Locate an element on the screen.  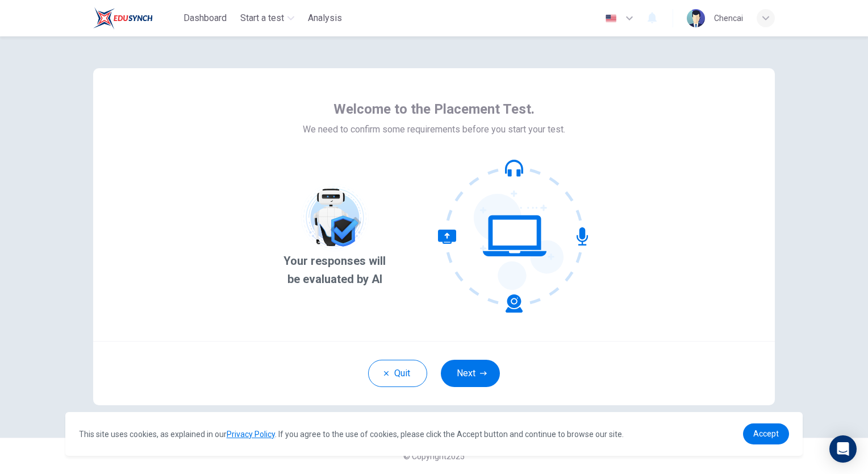
a: dismiss cookie message is located at coordinates (766, 433).